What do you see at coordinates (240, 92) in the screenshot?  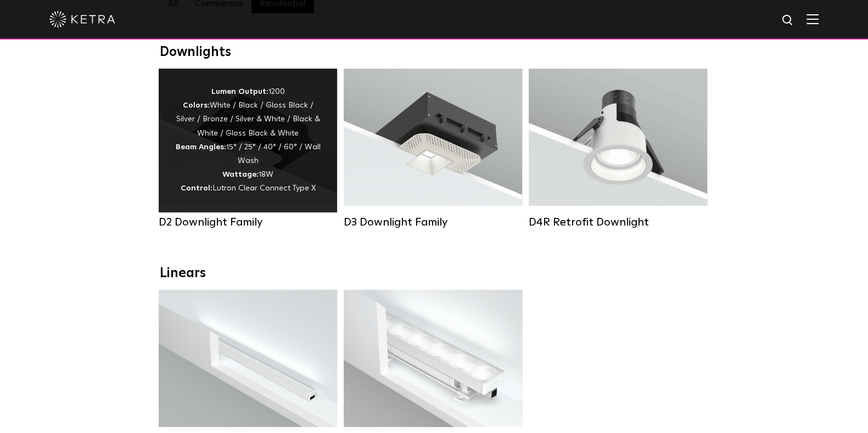 I see `strong: Lumen Output:` at bounding box center [240, 92].